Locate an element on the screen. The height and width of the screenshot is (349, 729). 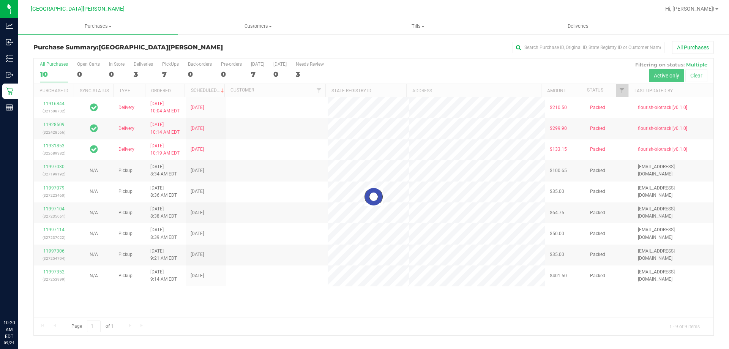
p: 10:20 AM EDT is located at coordinates (9, 330).